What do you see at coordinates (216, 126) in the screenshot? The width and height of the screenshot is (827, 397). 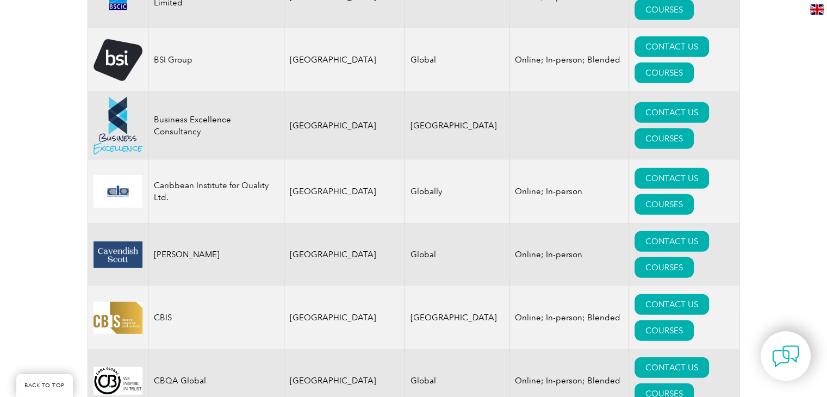 I see `td: Business Excellence Consultancy` at bounding box center [216, 126].